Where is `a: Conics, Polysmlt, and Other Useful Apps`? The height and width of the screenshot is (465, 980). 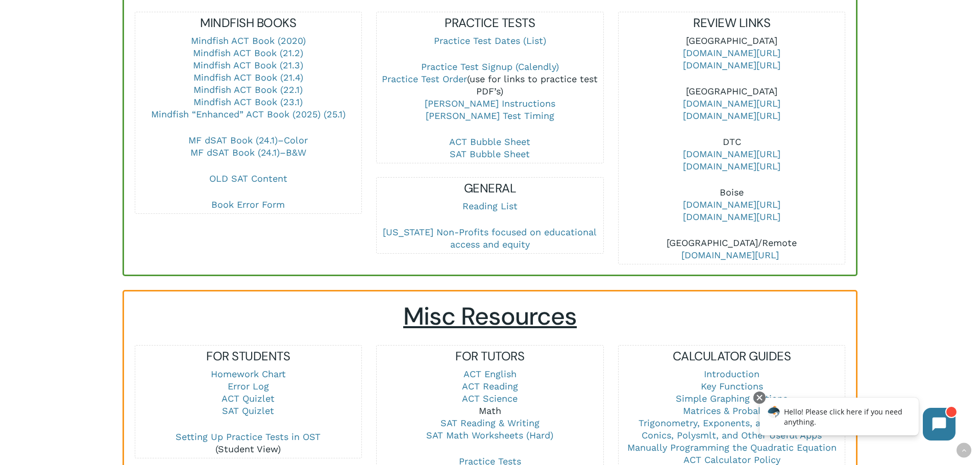 a: Conics, Polysmlt, and Other Useful Apps is located at coordinates (731, 435).